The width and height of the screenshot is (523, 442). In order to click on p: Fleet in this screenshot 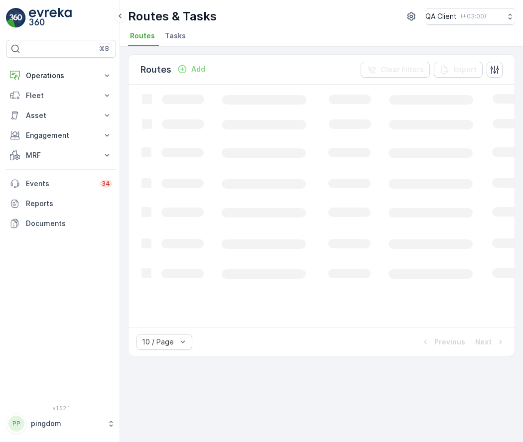, I will do `click(61, 96)`.